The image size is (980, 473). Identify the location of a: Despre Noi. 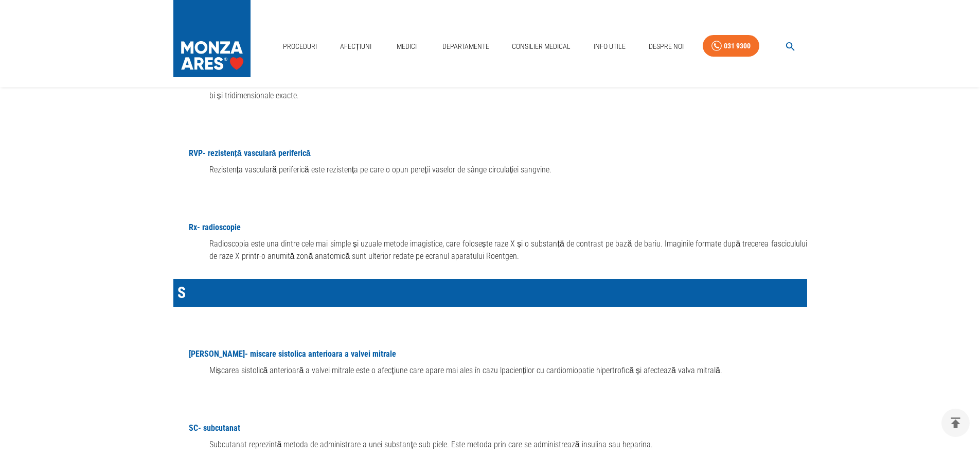
(666, 46).